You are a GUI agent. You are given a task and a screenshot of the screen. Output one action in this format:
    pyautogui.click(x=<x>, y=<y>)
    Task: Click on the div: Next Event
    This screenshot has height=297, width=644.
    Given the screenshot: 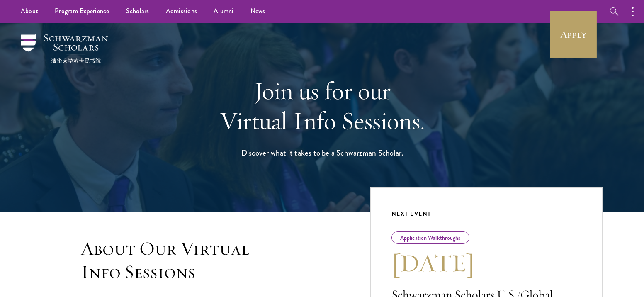 What is the action you would take?
    pyautogui.click(x=487, y=214)
    